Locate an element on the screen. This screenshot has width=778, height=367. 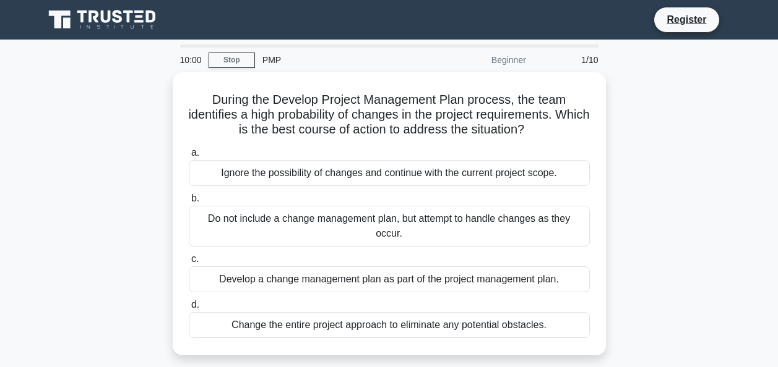
div: Do not include a change management plan, but attempt to handle changes as they occur. is located at coordinates (389, 226).